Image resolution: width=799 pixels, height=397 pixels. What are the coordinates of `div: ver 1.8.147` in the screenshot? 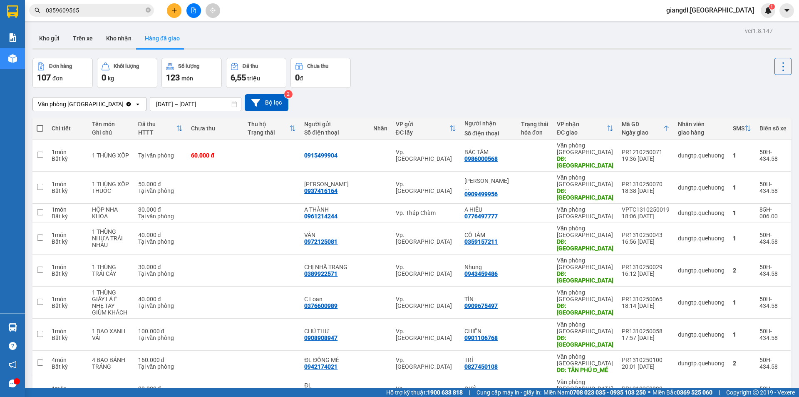 It's located at (759, 31).